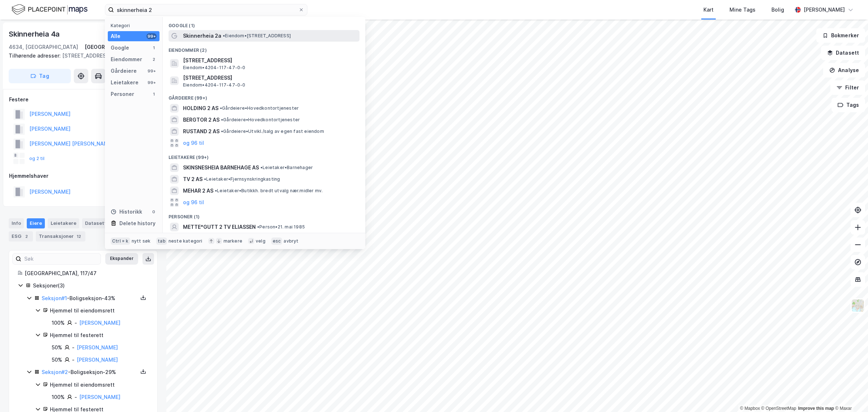  I want to click on span: Gårdeiere • Utvikl./salg av egen fast eiendom, so click(272, 131).